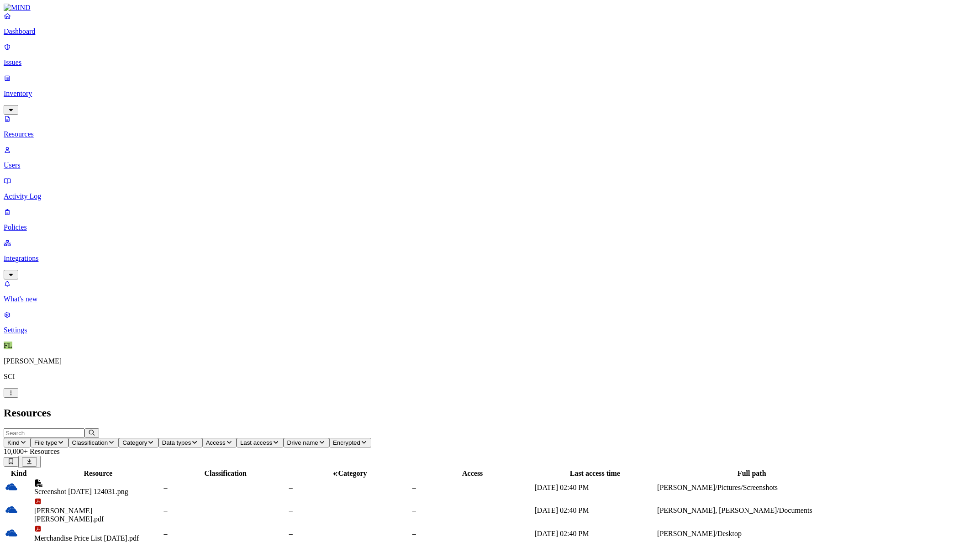 This screenshot has height=542, width=980. What do you see at coordinates (14, 442) in the screenshot?
I see `span: Kind` at bounding box center [14, 442].